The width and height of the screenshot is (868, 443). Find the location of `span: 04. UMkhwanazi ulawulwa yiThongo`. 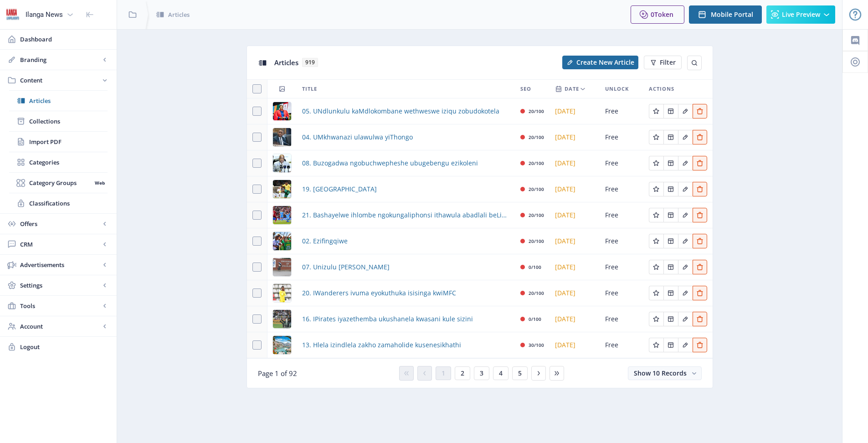

span: 04. UMkhwanazi ulawulwa yiThongo is located at coordinates (357, 137).